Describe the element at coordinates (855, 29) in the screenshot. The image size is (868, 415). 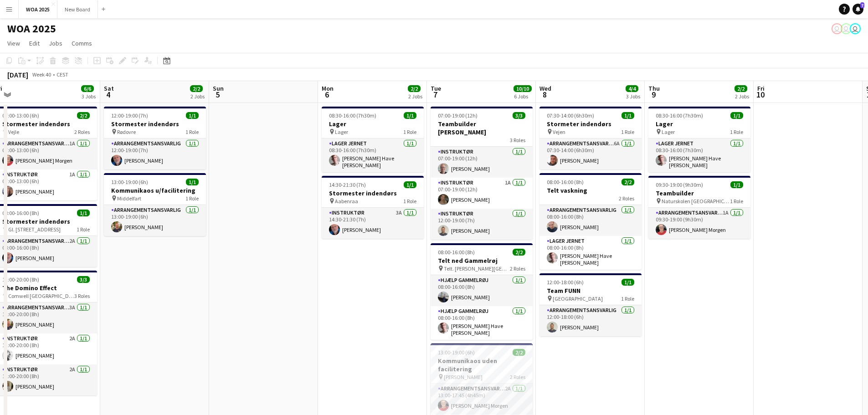
I see `app-user-avatar: René Sandager` at that location.